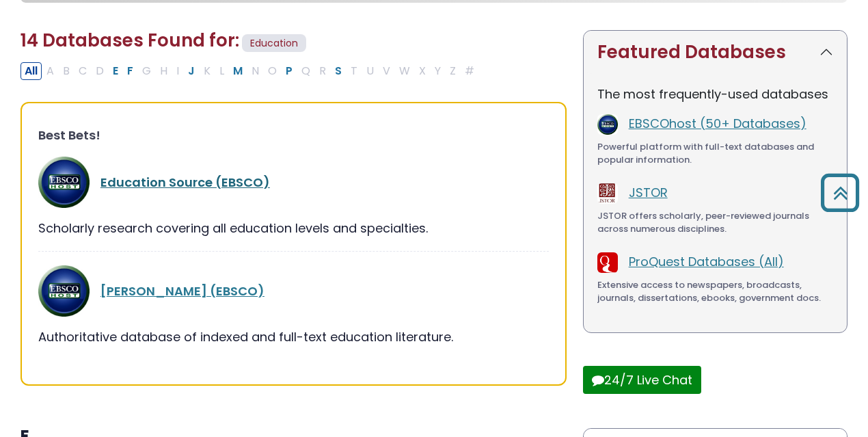 This screenshot has height=437, width=868. I want to click on button: 24/7 Live Chat, so click(642, 379).